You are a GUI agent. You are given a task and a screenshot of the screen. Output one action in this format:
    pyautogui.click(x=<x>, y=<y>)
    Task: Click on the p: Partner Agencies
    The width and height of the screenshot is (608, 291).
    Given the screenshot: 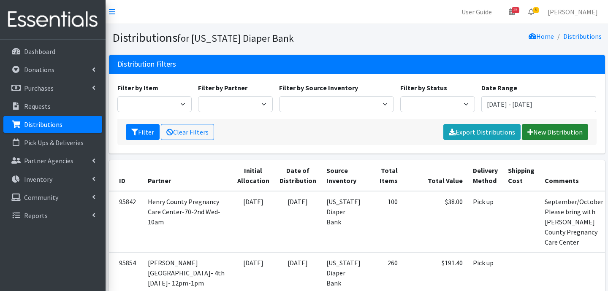 What is the action you would take?
    pyautogui.click(x=49, y=161)
    